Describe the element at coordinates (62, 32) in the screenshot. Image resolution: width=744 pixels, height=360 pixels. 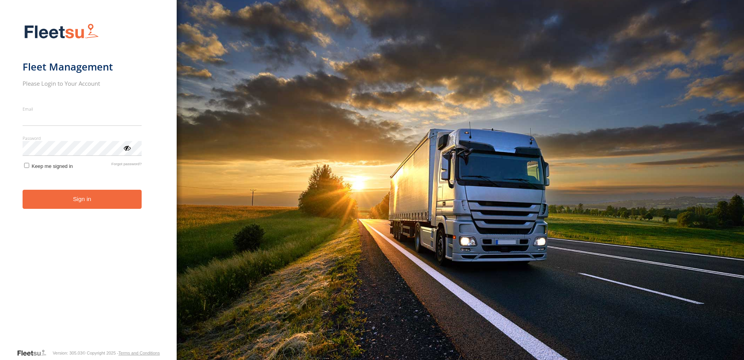
I see `img: Fleetsu` at that location.